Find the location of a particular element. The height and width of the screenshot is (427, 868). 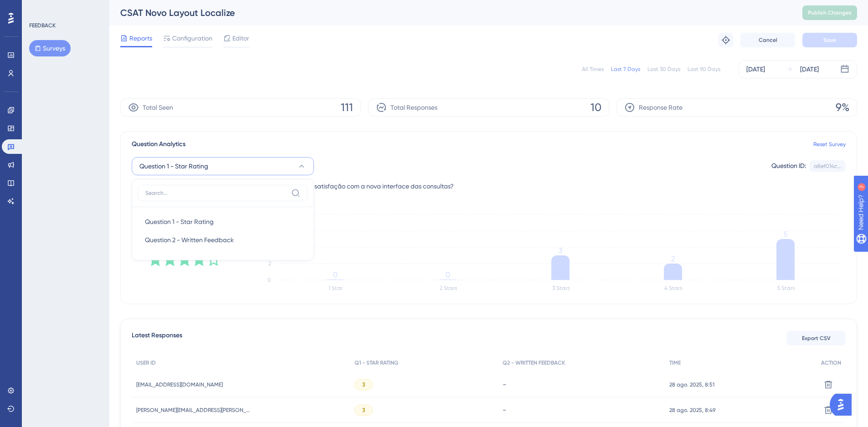

span: Q2 - WRITTEN FEEDBACK is located at coordinates (533, 363).